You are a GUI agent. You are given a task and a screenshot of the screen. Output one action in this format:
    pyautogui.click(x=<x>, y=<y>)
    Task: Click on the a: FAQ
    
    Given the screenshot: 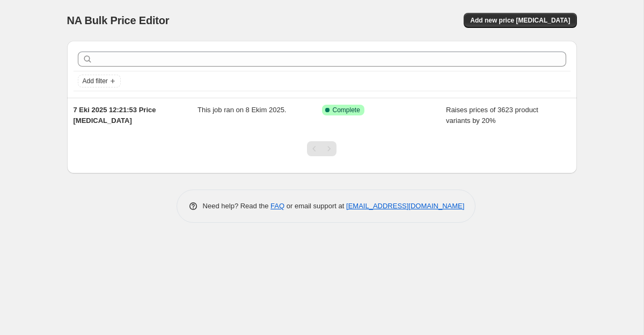 What is the action you would take?
    pyautogui.click(x=277, y=205)
    